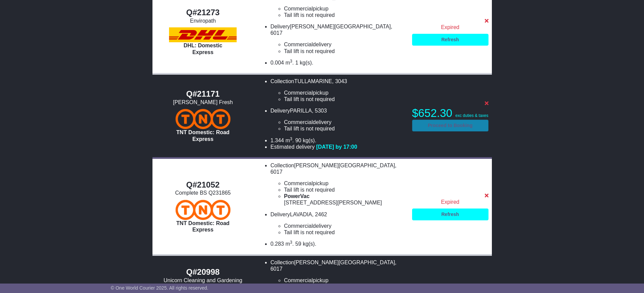 This screenshot has height=293, width=644. I want to click on li: Estimated delivery, so click(338, 147).